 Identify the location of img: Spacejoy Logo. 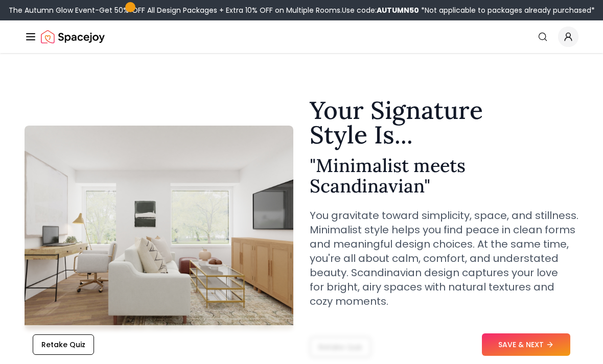
(73, 37).